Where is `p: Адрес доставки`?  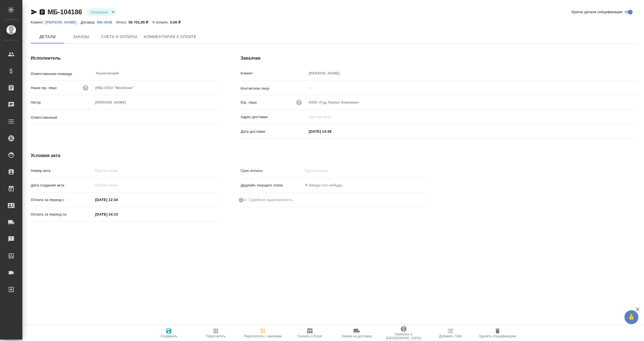
p: Адрес доставки is located at coordinates (274, 117).